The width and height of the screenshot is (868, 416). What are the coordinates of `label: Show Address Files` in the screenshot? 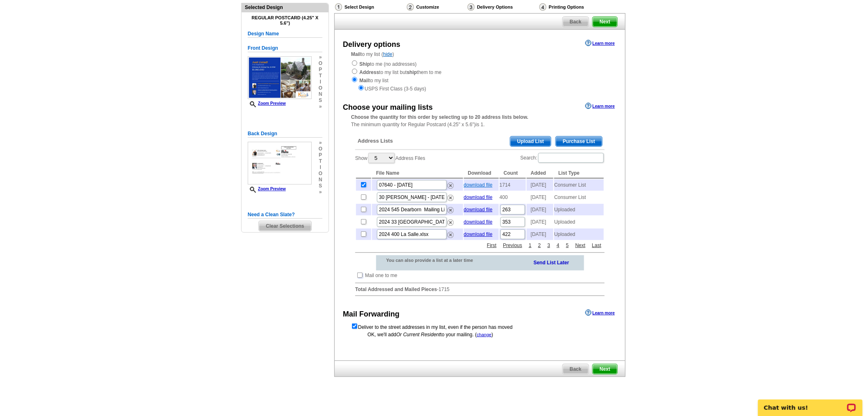 It's located at (390, 158).